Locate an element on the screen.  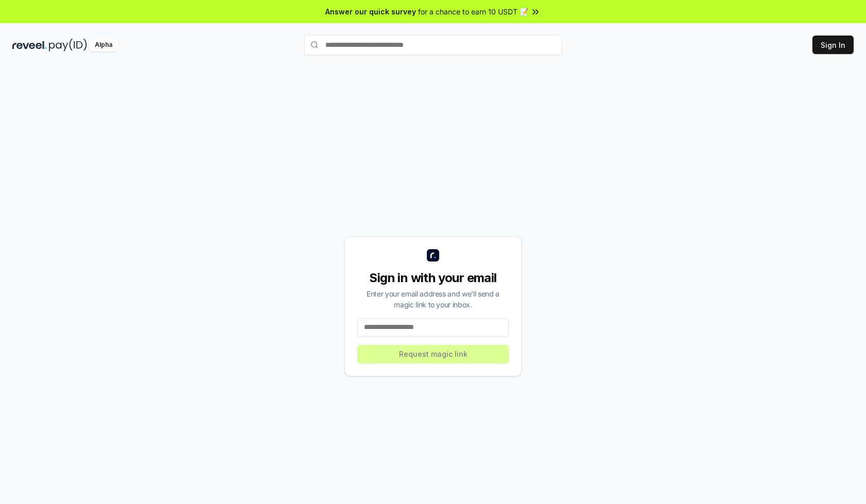
span: for a chance to earn 10 USDT 📝 is located at coordinates (473, 11).